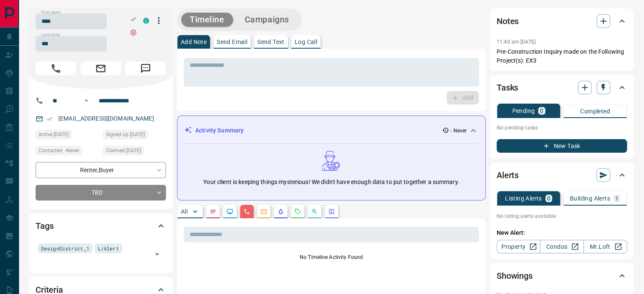 Image resolution: width=644 pixels, height=294 pixels. What do you see at coordinates (514, 276) in the screenshot?
I see `h2: Showings` at bounding box center [514, 276].